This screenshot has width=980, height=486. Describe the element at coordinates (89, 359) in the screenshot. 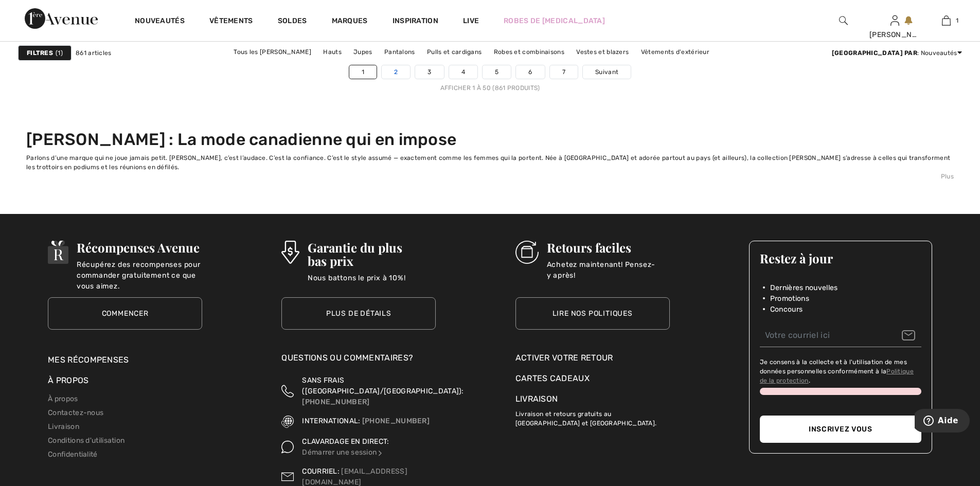

I see `a: Mes récompenses` at that location.